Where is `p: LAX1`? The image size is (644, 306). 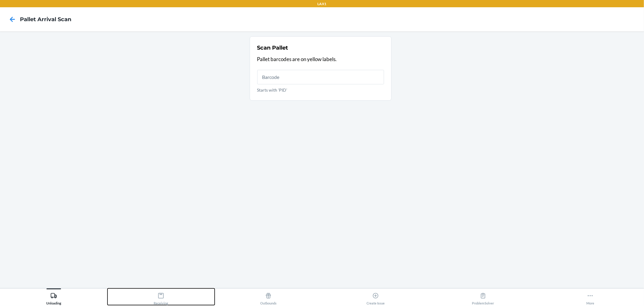 p: LAX1 is located at coordinates (322, 4).